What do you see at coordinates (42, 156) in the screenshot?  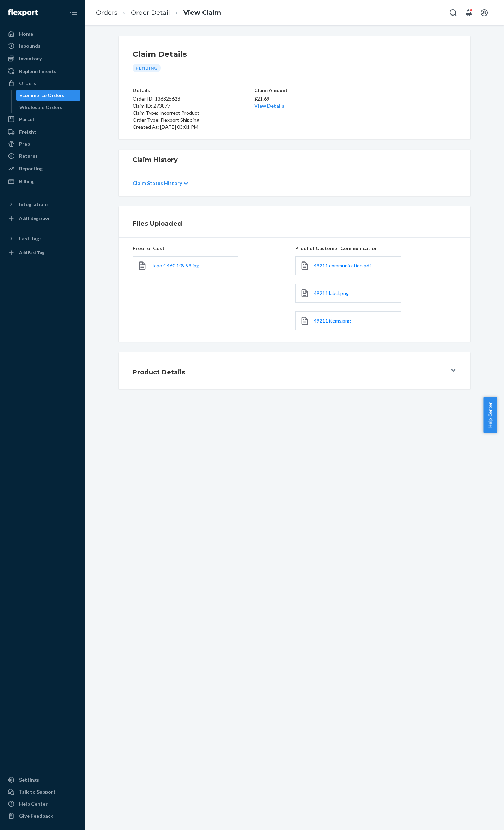 I see `a: Returns` at bounding box center [42, 156].